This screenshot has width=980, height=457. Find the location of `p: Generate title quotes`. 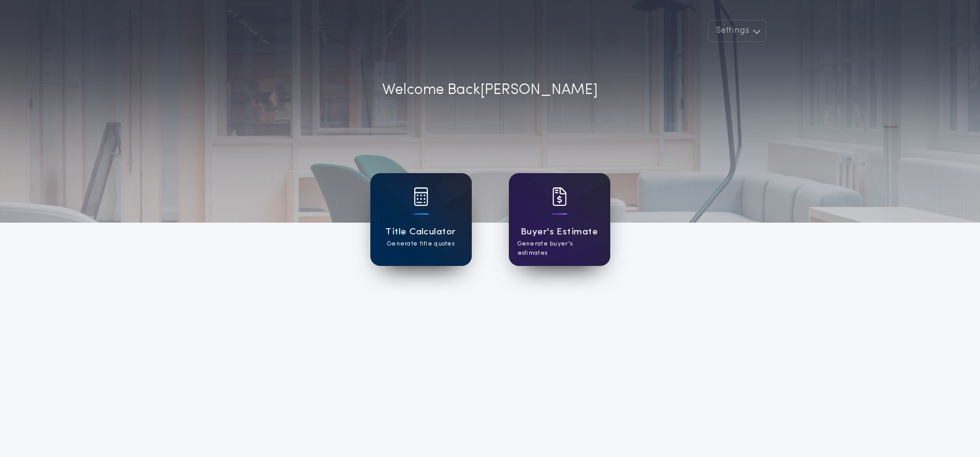

p: Generate title quotes is located at coordinates (421, 244).